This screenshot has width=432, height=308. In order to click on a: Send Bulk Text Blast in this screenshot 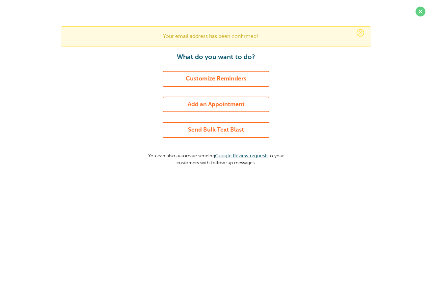, I will do `click(216, 130)`.